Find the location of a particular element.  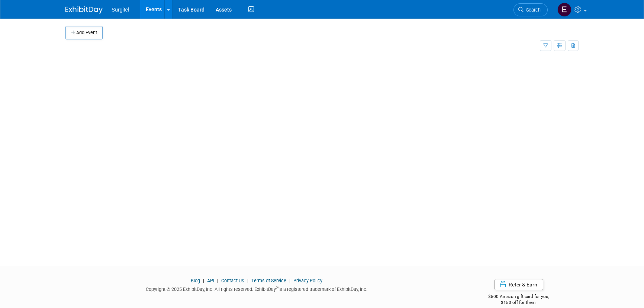

span: Search is located at coordinates (532, 10).